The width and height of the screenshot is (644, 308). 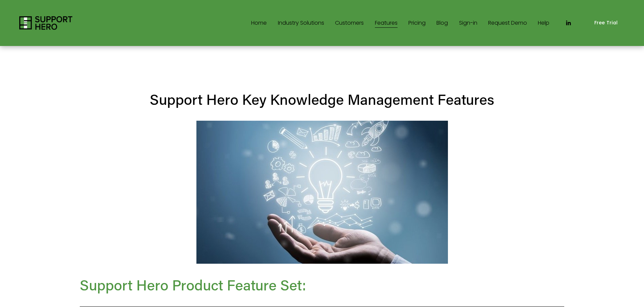 What do you see at coordinates (468, 23) in the screenshot?
I see `a: Sign-in` at bounding box center [468, 23].